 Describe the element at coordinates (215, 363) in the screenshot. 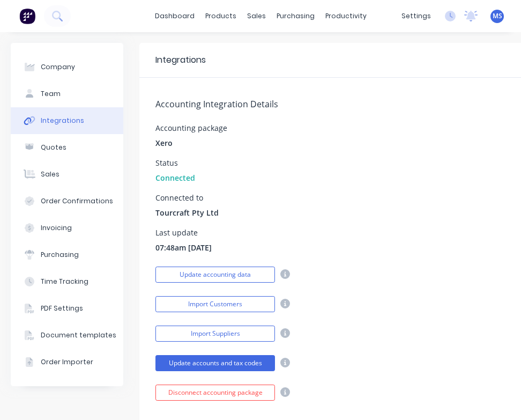

I see `button: Update accounts and tax codes` at that location.